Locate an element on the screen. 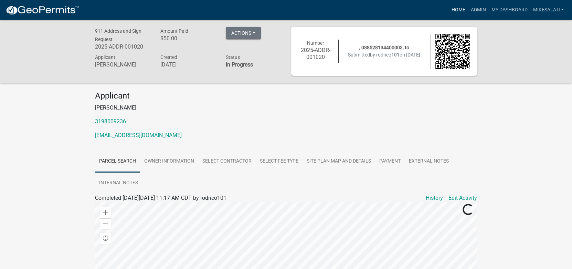  a: Edit Activity is located at coordinates (463, 198).